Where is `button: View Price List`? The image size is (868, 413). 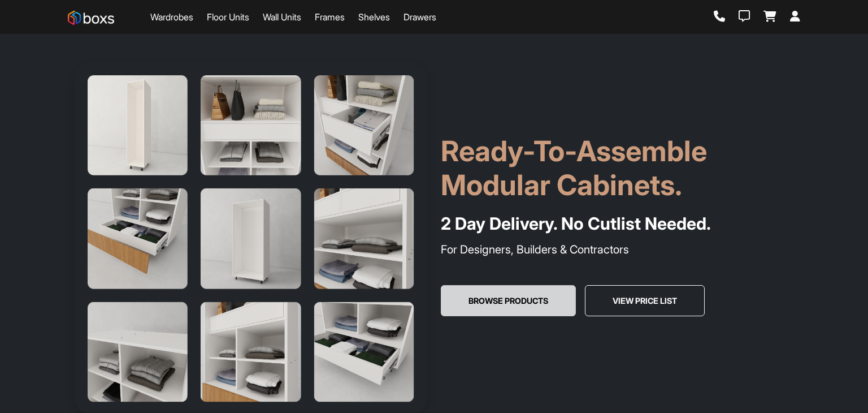 button: View Price List is located at coordinates (645, 301).